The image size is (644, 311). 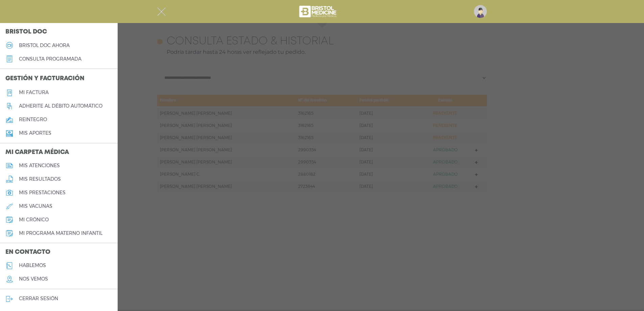 What do you see at coordinates (44, 45) in the screenshot?
I see `h5: Bristol doc ahora` at bounding box center [44, 45].